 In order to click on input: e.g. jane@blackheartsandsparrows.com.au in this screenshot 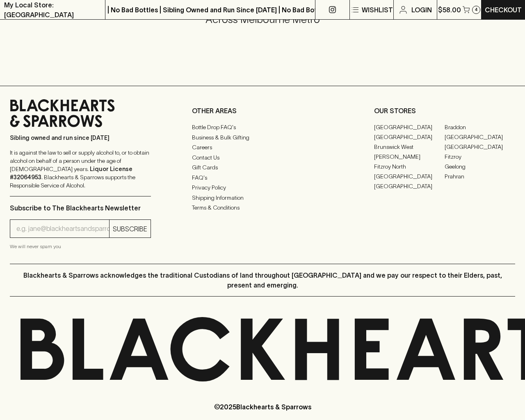, I will do `click(63, 229)`.